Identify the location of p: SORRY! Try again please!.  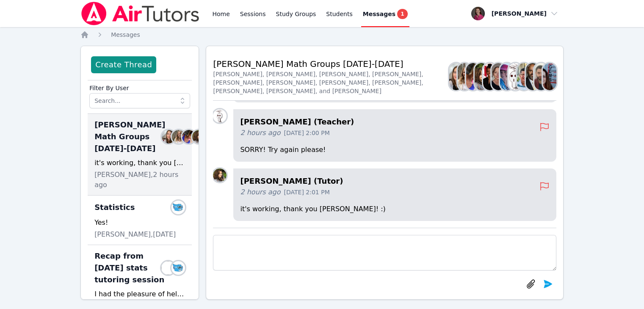
(395, 150).